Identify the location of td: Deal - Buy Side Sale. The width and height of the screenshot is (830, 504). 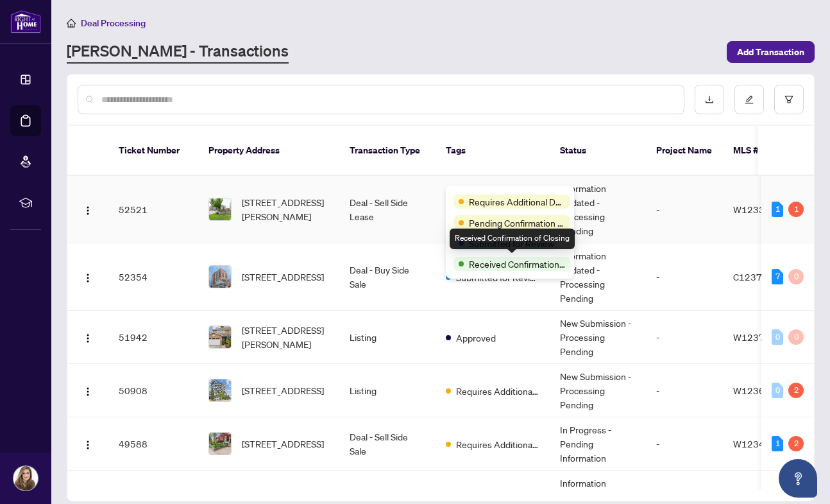
(387, 276).